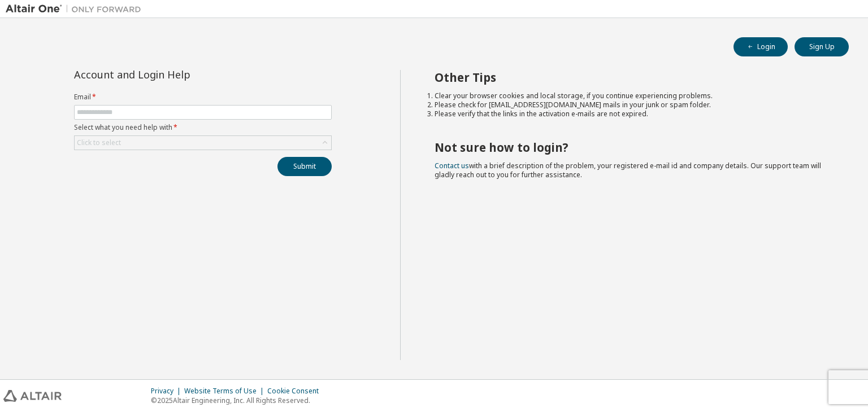 The height and width of the screenshot is (412, 868). I want to click on img: Altair One, so click(76, 9).